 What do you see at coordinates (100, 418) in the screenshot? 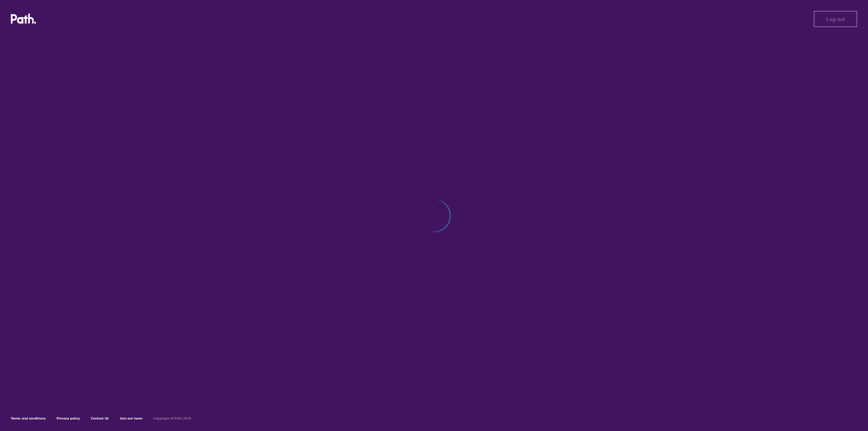
I see `a: Contact Us` at bounding box center [100, 418].